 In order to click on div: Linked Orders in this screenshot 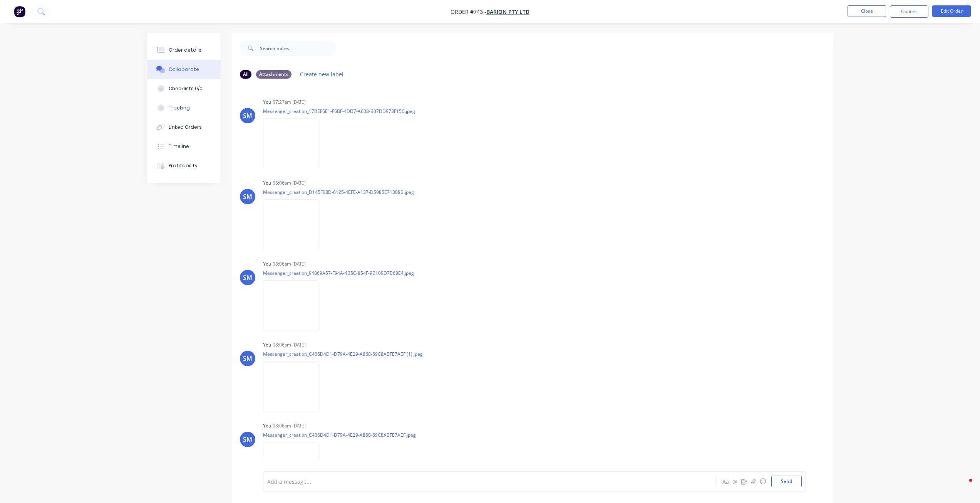, I will do `click(185, 127)`.